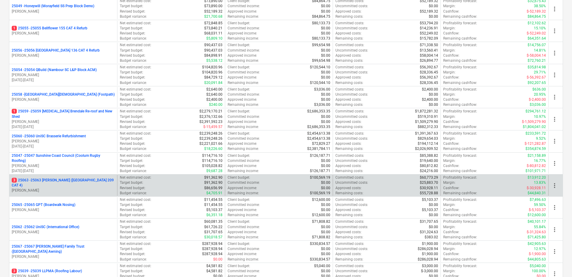 This screenshot has height=277, width=572. What do you see at coordinates (534, 127) in the screenshot?
I see `p: $1,804,041.02` at bounding box center [534, 127].